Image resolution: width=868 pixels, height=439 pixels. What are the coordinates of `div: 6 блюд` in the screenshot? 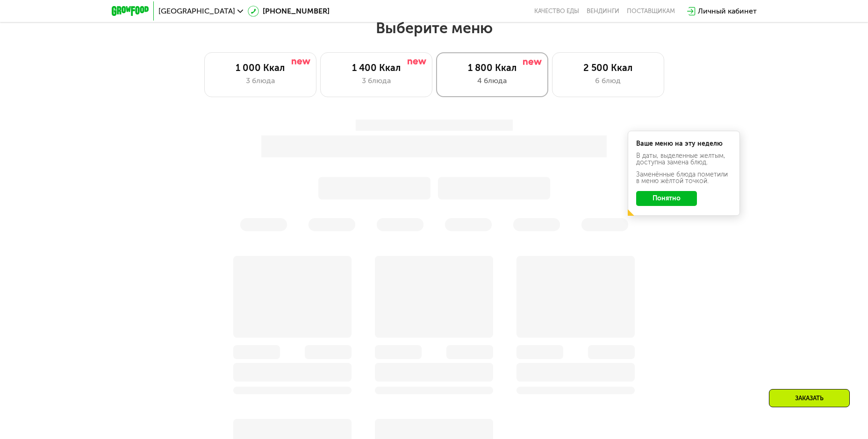 It's located at (608, 81).